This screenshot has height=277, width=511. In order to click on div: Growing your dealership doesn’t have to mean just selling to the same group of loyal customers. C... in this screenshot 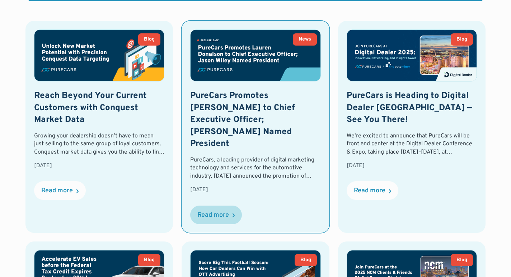, I will do `click(99, 144)`.